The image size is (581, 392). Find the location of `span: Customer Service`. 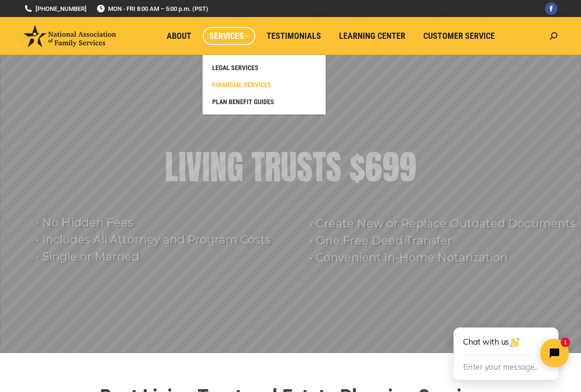

span: Customer Service is located at coordinates (459, 36).